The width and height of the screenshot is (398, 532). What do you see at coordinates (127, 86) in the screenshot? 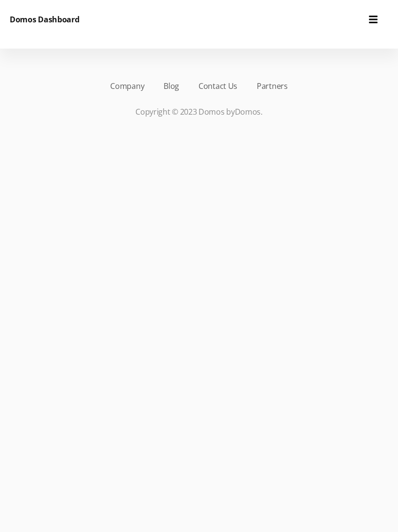
I see `a: Company` at bounding box center [127, 86].